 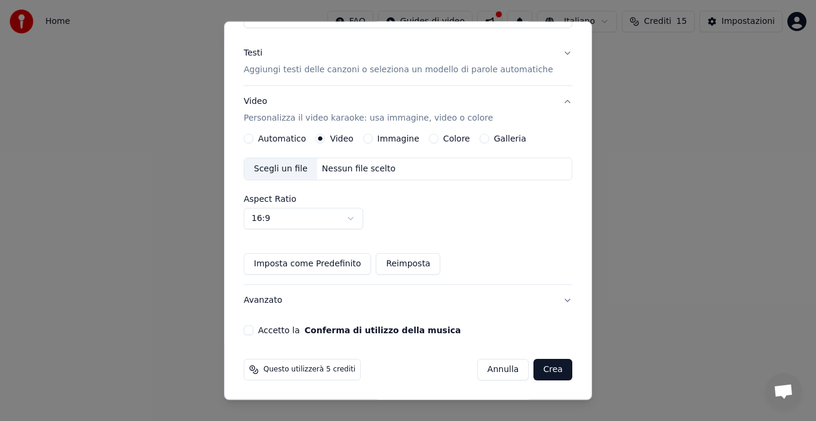 I want to click on button: VideoPersonalizza il video karaoke: usa immagine, video o colore, so click(x=408, y=110).